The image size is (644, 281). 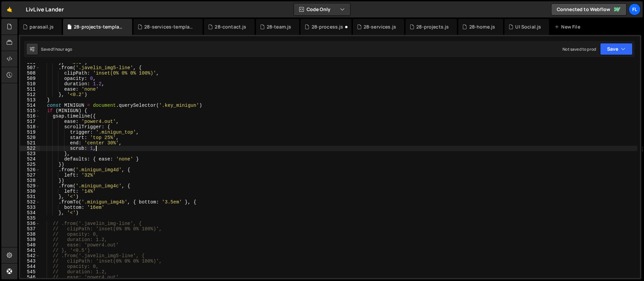 I want to click on div: Not saved to prod, so click(x=579, y=49).